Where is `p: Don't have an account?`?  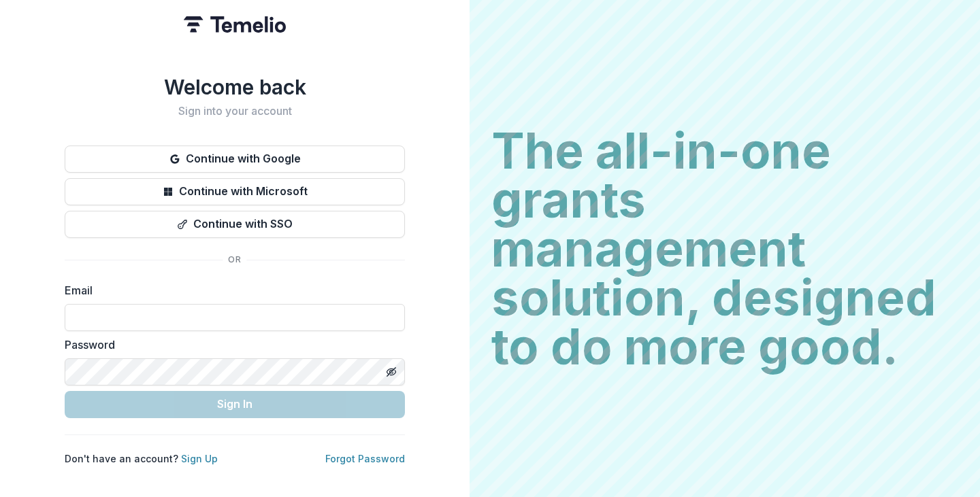
p: Don't have an account? is located at coordinates (141, 459).